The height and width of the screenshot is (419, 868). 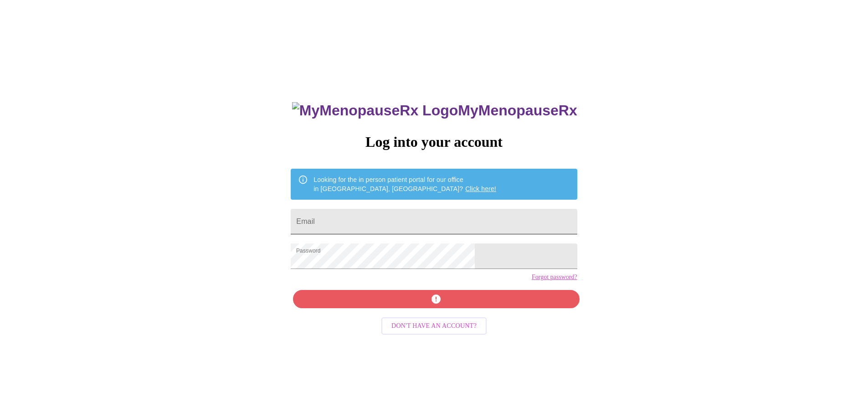 What do you see at coordinates (435, 110) in the screenshot?
I see `h3: MyMenopauseRx` at bounding box center [435, 110].